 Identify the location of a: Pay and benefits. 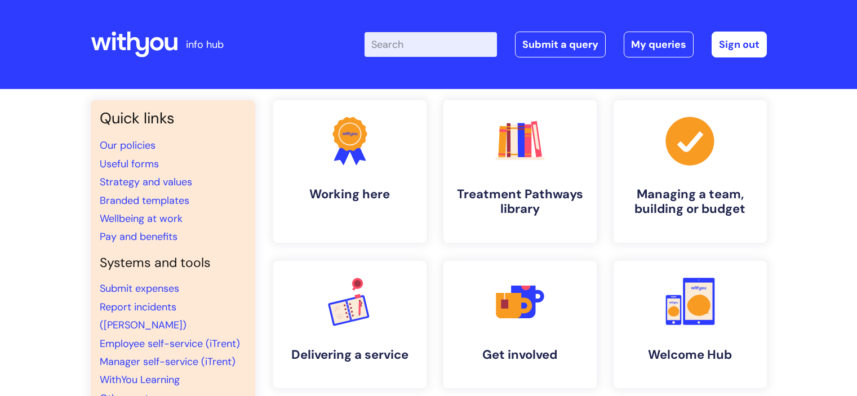
(139, 237).